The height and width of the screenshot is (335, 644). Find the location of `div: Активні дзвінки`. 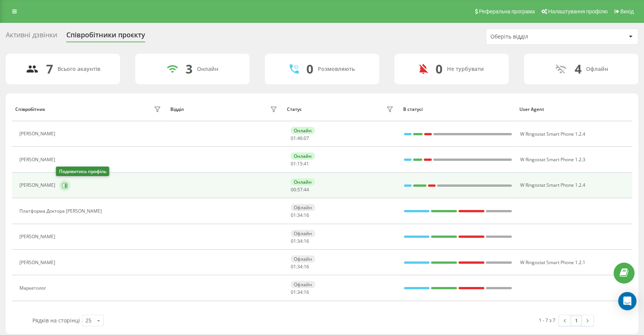

div: Активні дзвінки is located at coordinates (31, 37).